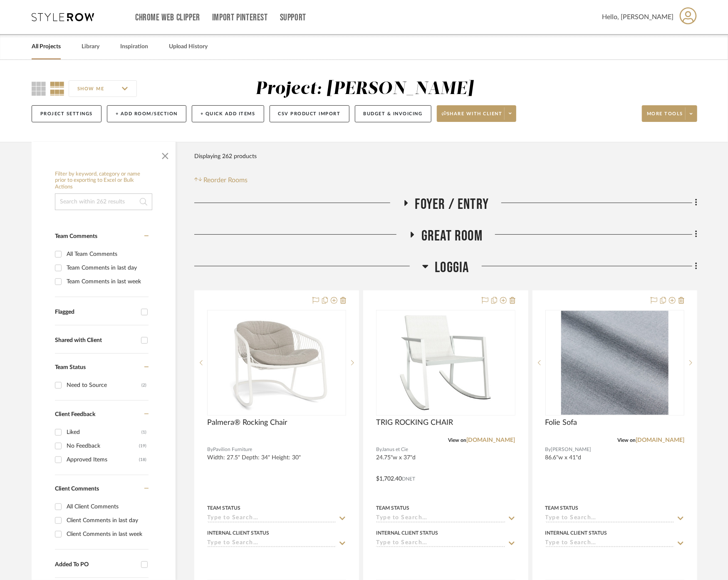 The height and width of the screenshot is (580, 728). Describe the element at coordinates (143, 446) in the screenshot. I see `div: (19)` at that location.